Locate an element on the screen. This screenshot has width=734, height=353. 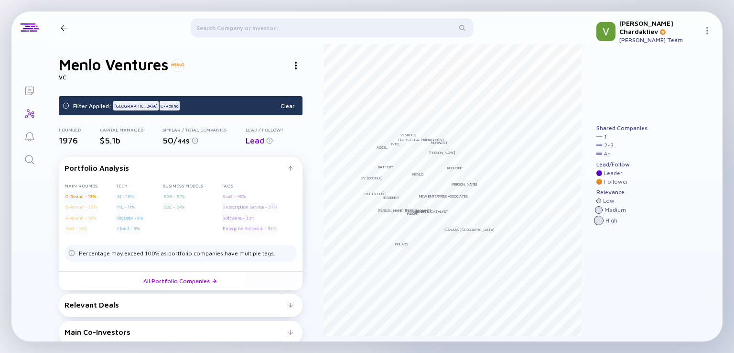
div: High is located at coordinates (611, 220).